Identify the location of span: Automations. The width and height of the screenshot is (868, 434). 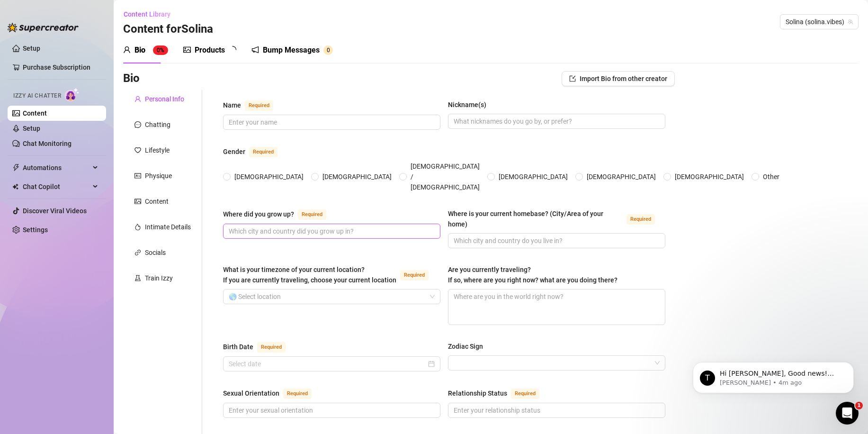
(56, 168).